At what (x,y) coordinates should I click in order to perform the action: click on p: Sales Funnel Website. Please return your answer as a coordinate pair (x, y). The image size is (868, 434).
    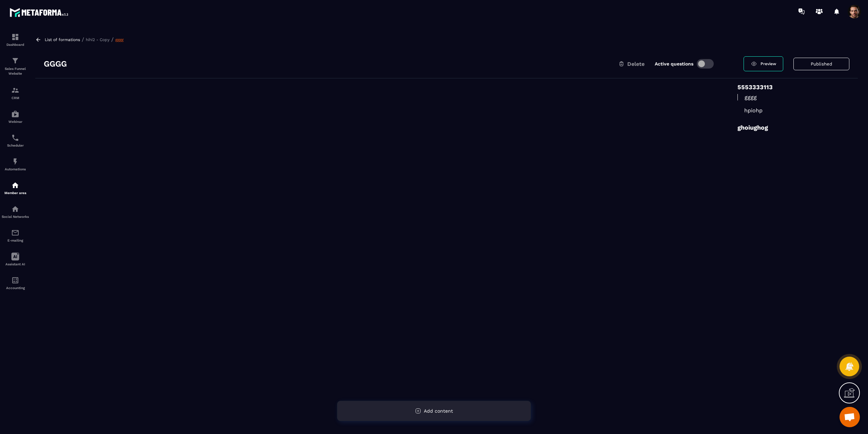
    Looking at the image, I should click on (15, 71).